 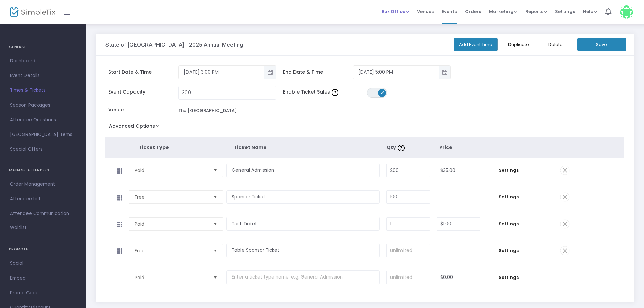 What do you see at coordinates (43, 149) in the screenshot?
I see `span: Special Offers` at bounding box center [43, 149].